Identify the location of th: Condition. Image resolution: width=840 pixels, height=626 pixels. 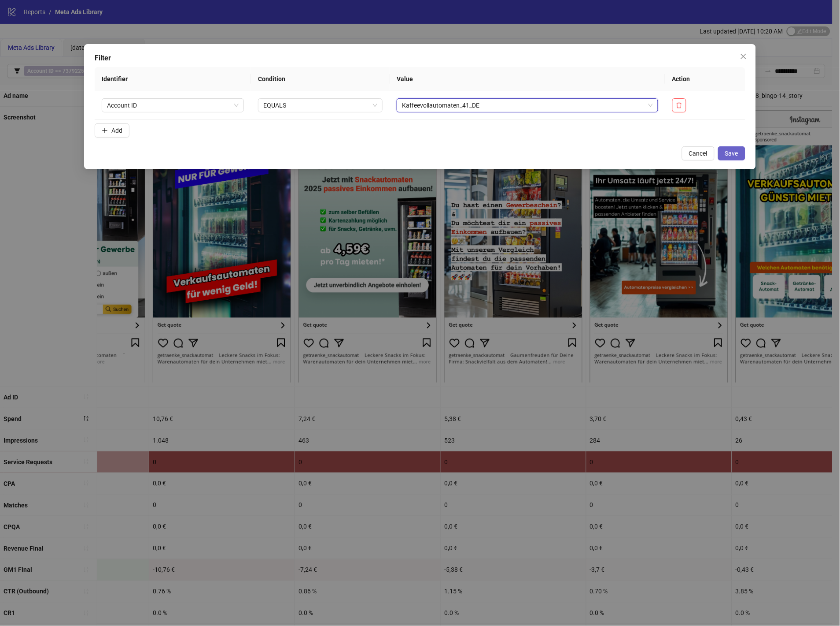
(320, 79).